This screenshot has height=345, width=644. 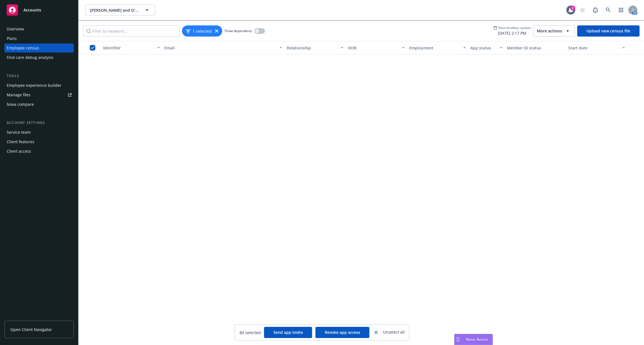 I want to click on a: Employee experience builder, so click(x=39, y=86).